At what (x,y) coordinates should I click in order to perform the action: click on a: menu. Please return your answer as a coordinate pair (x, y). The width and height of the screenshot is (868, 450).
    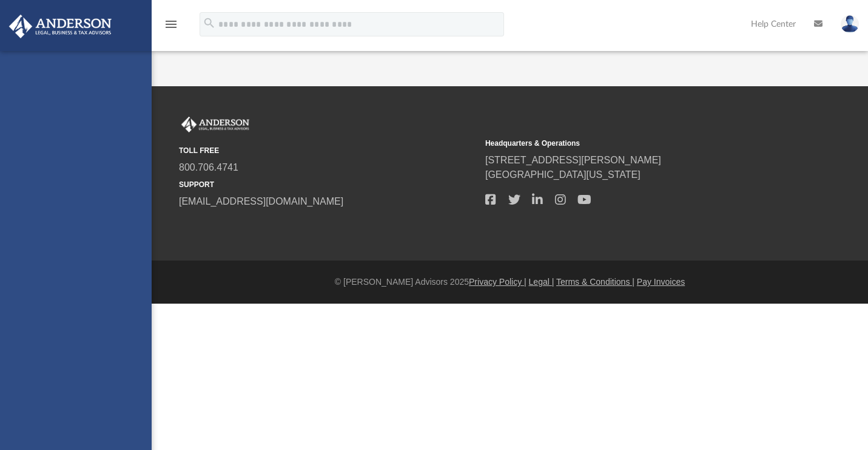
    Looking at the image, I should click on (171, 28).